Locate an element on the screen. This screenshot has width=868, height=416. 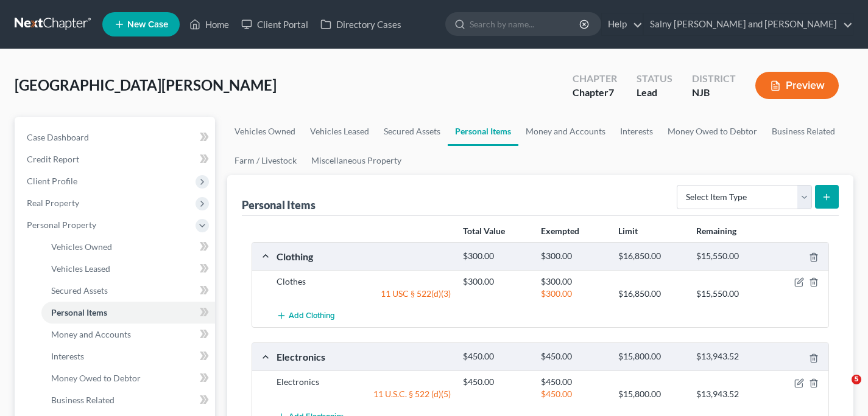
span: 7 is located at coordinates (611, 92).